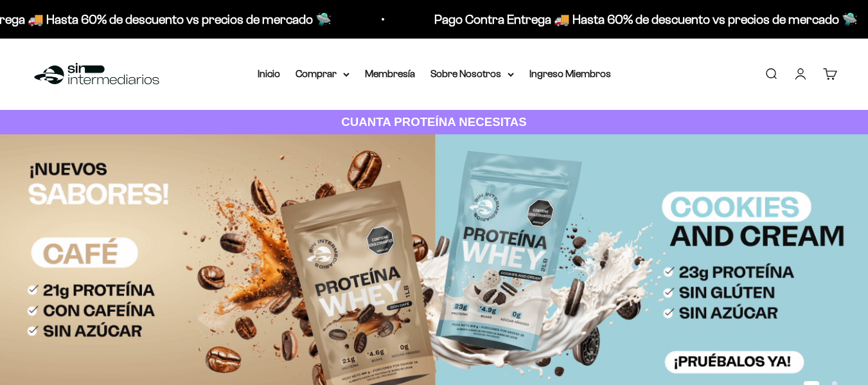  I want to click on a: Inicio, so click(269, 73).